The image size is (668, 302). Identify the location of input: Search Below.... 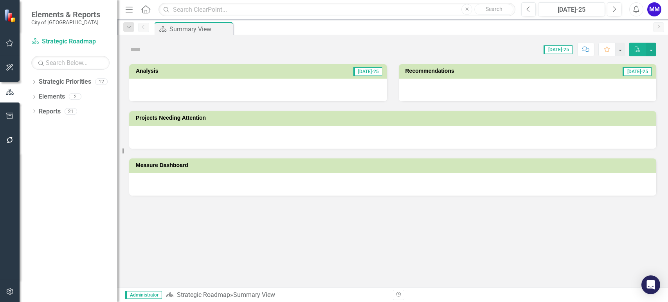
(70, 63).